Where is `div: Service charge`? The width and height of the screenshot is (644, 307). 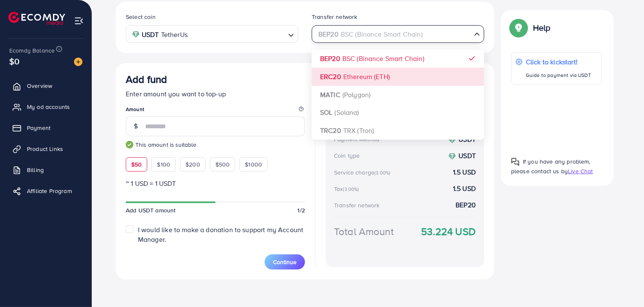
div: Service charge is located at coordinates (364, 172).